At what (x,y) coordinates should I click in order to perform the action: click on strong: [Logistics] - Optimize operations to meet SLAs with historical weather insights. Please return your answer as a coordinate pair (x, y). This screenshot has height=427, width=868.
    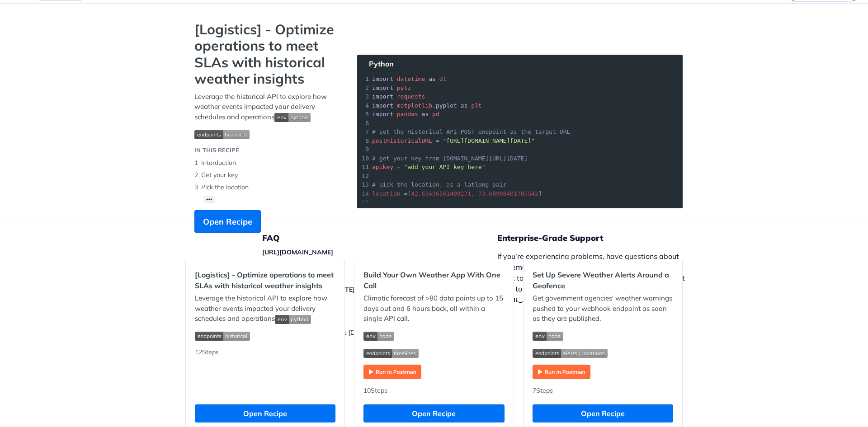
    Looking at the image, I should click on (267, 54).